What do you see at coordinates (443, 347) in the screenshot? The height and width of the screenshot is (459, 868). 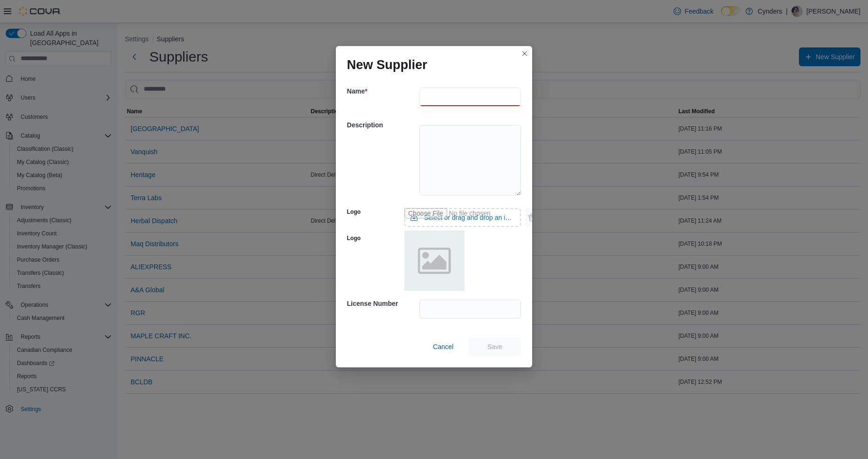 I see `button: Cancel` at bounding box center [443, 347].